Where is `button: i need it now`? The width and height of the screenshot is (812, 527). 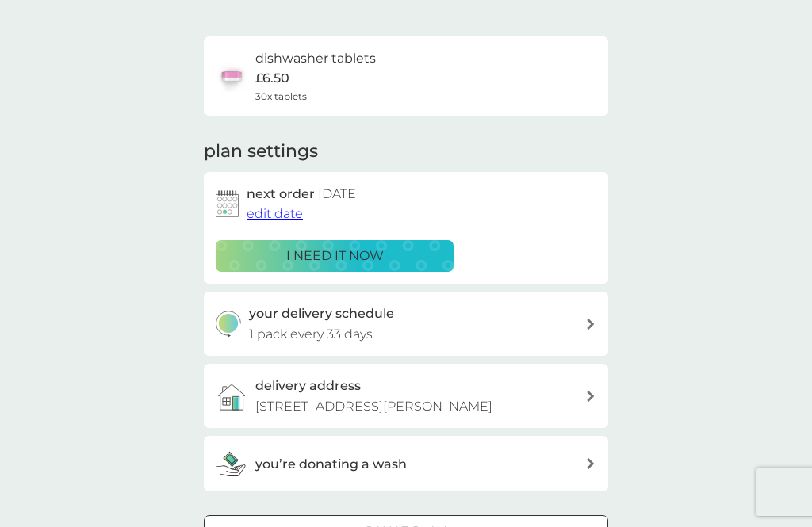 button: i need it now is located at coordinates (335, 255).